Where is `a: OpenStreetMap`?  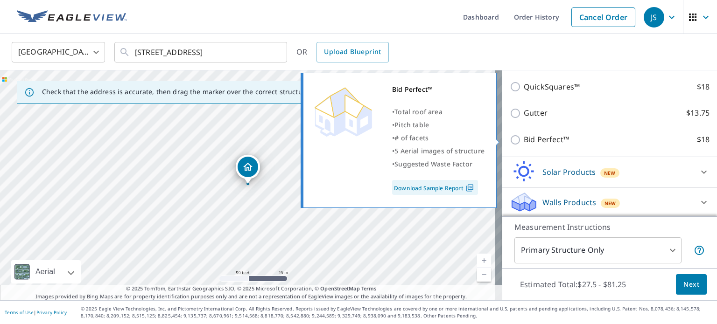
a: OpenStreetMap is located at coordinates (340, 288).